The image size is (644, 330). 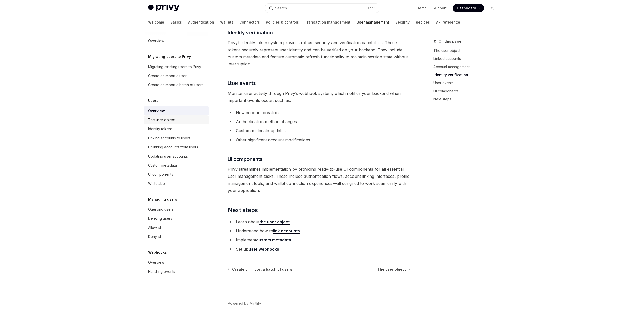 I want to click on span: Create or import a batch of users, so click(x=262, y=270).